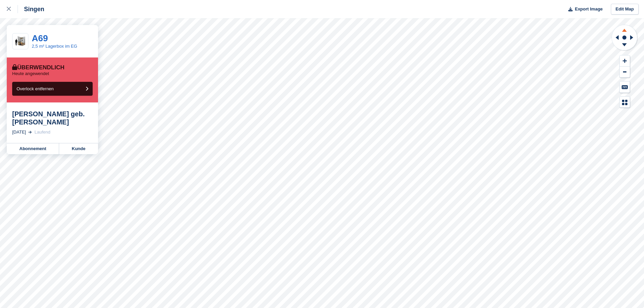  What do you see at coordinates (589, 9) in the screenshot?
I see `span: Export Image` at bounding box center [589, 9].